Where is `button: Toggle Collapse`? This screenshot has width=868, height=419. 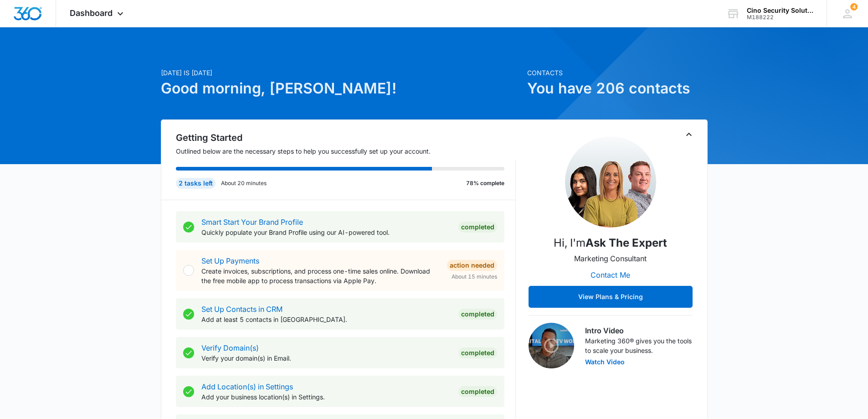
button: Toggle Collapse is located at coordinates (689, 135).